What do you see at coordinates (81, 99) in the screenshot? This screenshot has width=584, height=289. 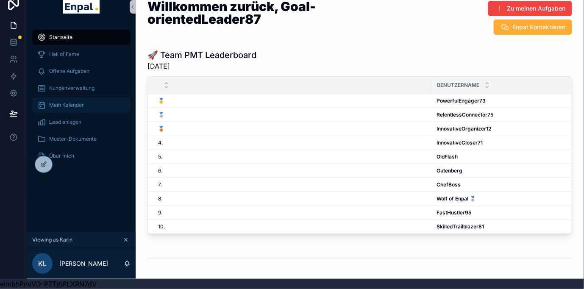 I see `div: scrollable content` at bounding box center [81, 99].